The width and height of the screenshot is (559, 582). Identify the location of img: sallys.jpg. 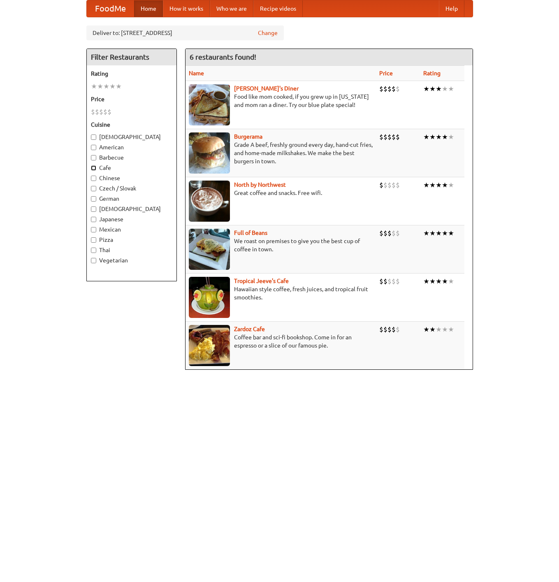
(209, 105).